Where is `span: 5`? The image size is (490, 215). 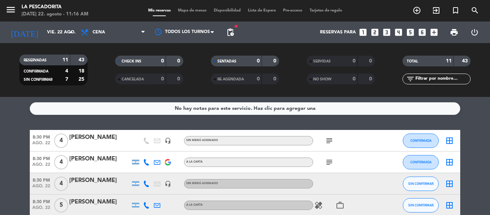 span: 5 is located at coordinates (61, 205).